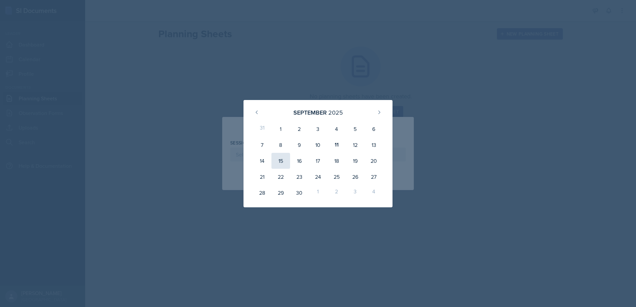 This screenshot has width=636, height=307. I want to click on div: 2025, so click(336, 112).